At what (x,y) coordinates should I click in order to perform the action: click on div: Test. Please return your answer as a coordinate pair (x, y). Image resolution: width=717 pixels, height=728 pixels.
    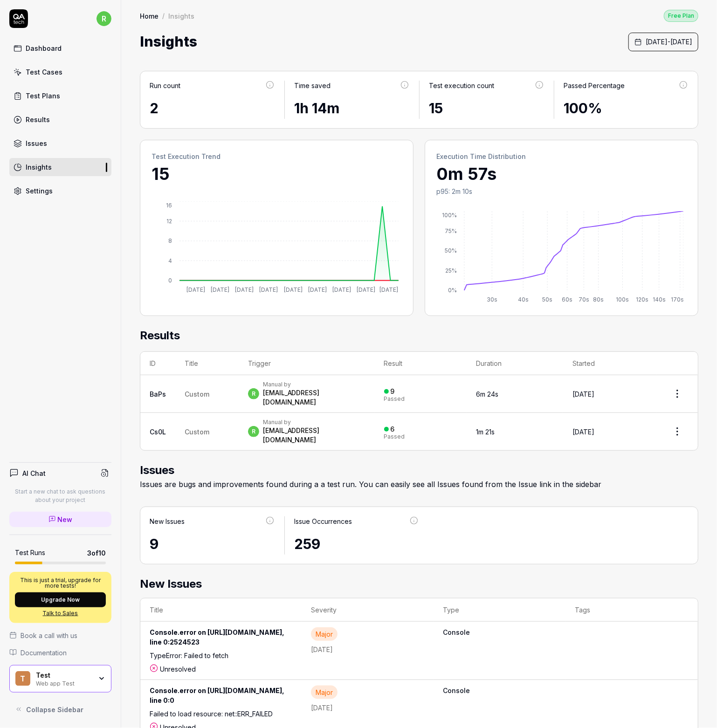
    Looking at the image, I should click on (64, 675).